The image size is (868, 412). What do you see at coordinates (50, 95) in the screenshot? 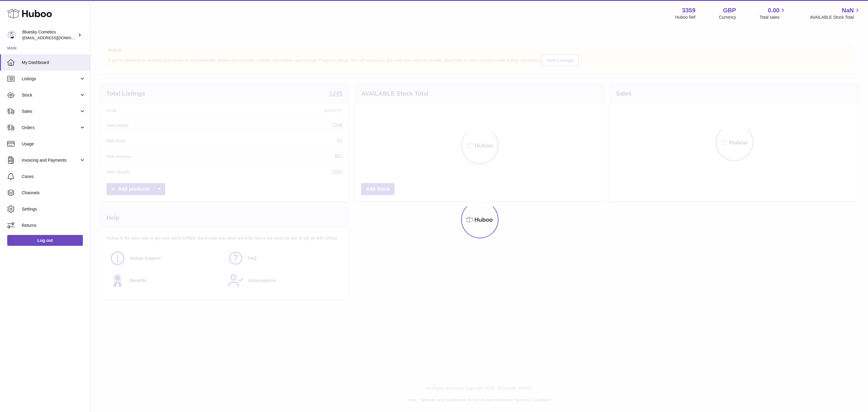
I see `span: Stock` at bounding box center [50, 95].